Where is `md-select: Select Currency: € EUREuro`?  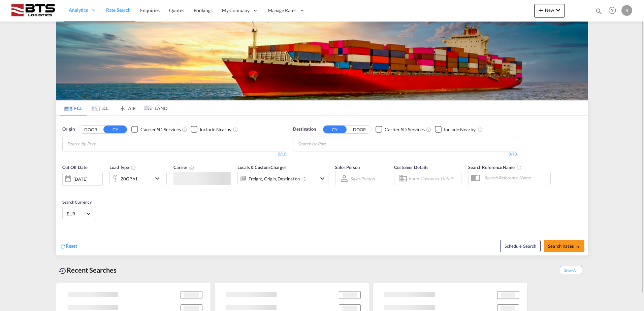 md-select: Select Currency: € EUREuro is located at coordinates (79, 213).